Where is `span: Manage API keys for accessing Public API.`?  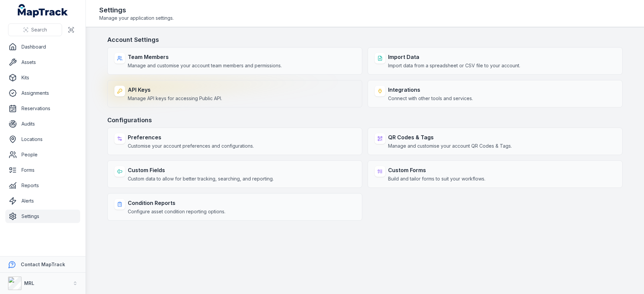
span: Manage API keys for accessing Public API. is located at coordinates (175, 99).